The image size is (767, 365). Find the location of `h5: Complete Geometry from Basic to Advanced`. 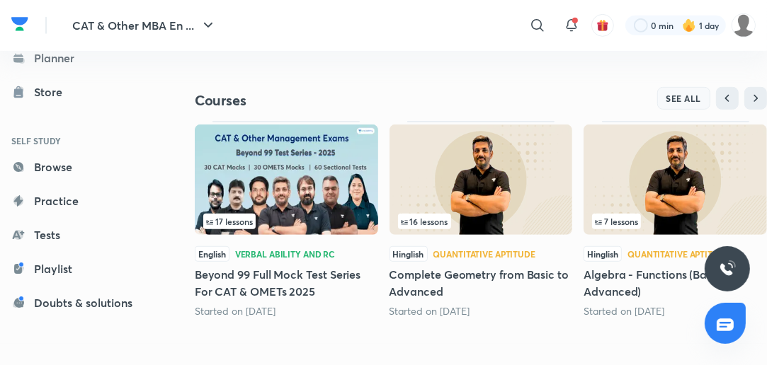

h5: Complete Geometry from Basic to Advanced is located at coordinates (481, 283).